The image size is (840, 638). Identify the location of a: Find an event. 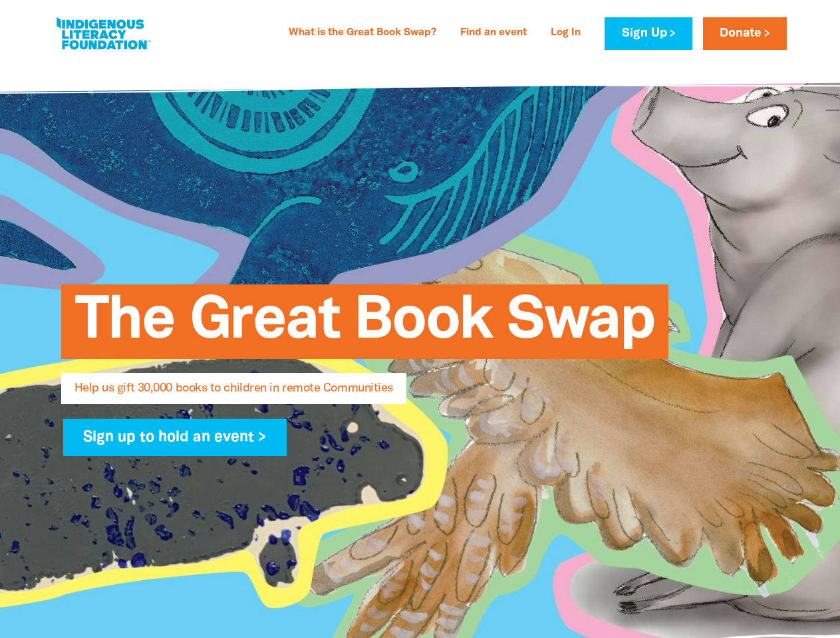
(493, 33).